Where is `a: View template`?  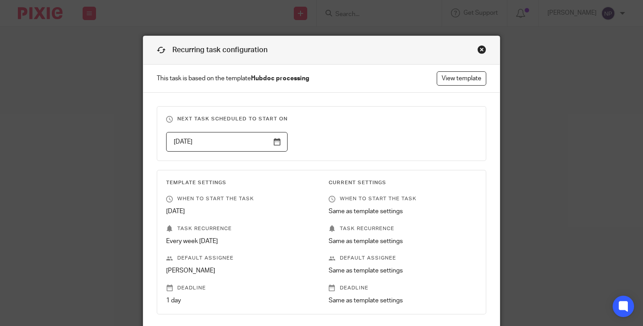
a: View template is located at coordinates (461, 79).